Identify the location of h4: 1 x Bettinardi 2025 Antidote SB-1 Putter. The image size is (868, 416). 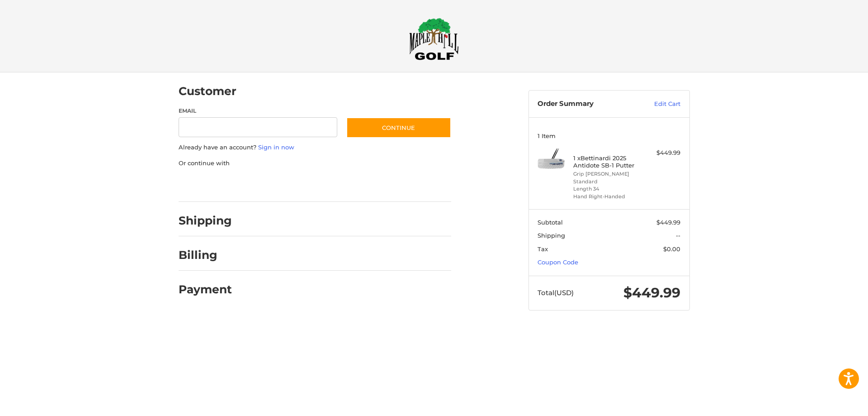
(608, 162).